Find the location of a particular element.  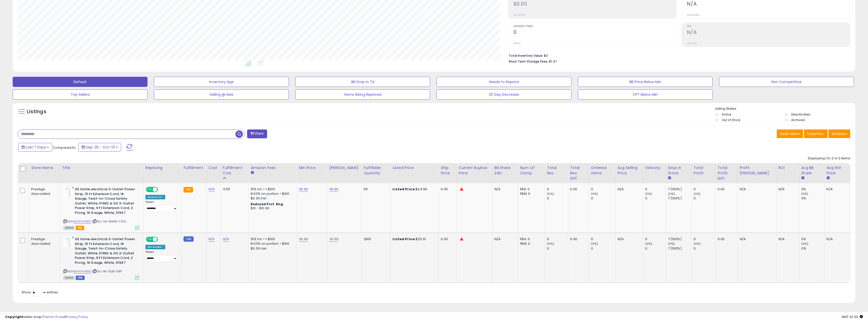

a: N/A is located at coordinates (211, 239).